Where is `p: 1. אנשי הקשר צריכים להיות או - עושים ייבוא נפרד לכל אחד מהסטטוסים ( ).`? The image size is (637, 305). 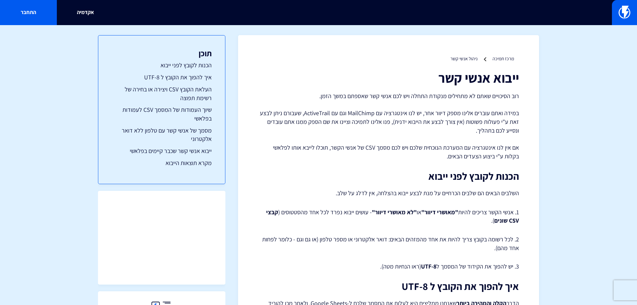
p: 1. אנשי הקשר צריכים להיות או - עושים ייבוא נפרד לכל אחד מהסטטוסים ( ). is located at coordinates (389, 216).